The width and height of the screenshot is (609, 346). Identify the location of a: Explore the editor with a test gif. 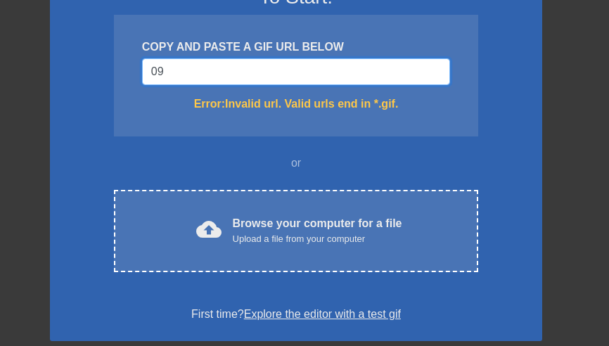
(322, 314).